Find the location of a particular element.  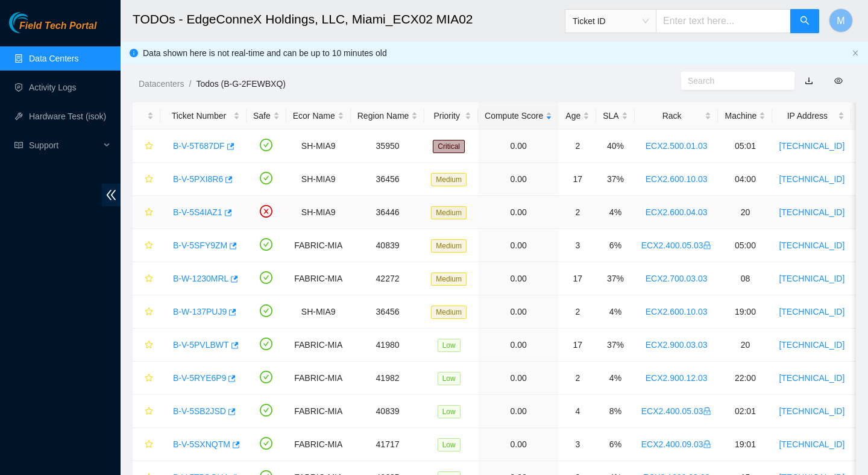

a: B-V-5RYE6P9 is located at coordinates (200, 378).